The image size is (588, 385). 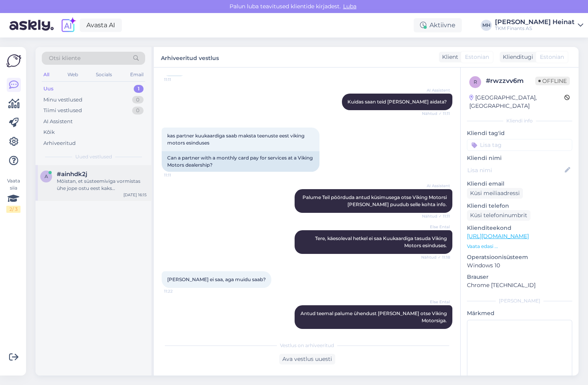 I want to click on span: Vestlus on arhiveeritud, so click(x=307, y=345).